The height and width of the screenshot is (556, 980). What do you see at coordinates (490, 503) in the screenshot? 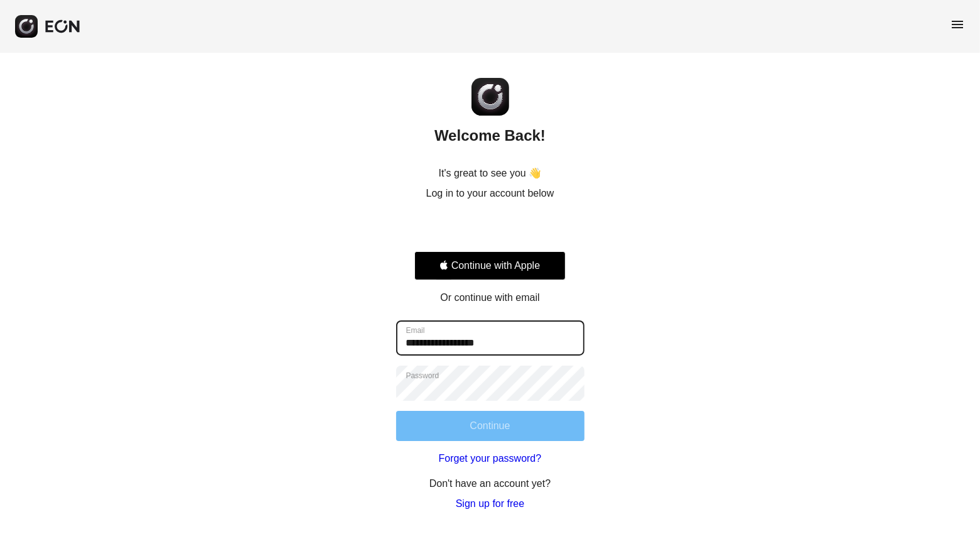
I see `a: Sign up for free` at bounding box center [490, 503].